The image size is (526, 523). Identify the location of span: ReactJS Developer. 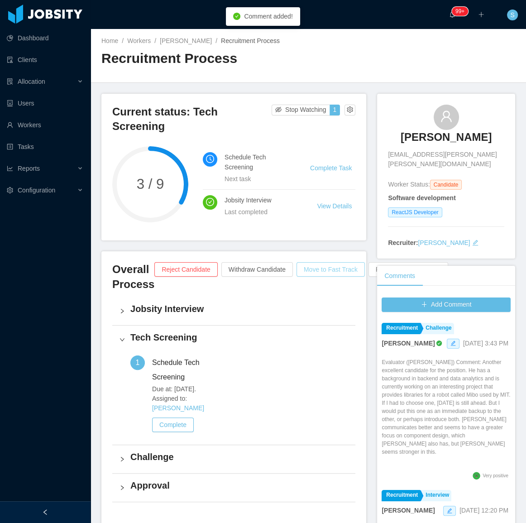
(415, 212).